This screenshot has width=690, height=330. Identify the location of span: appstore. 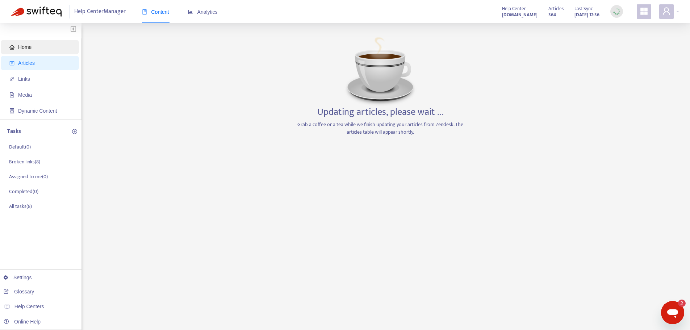
(644, 11).